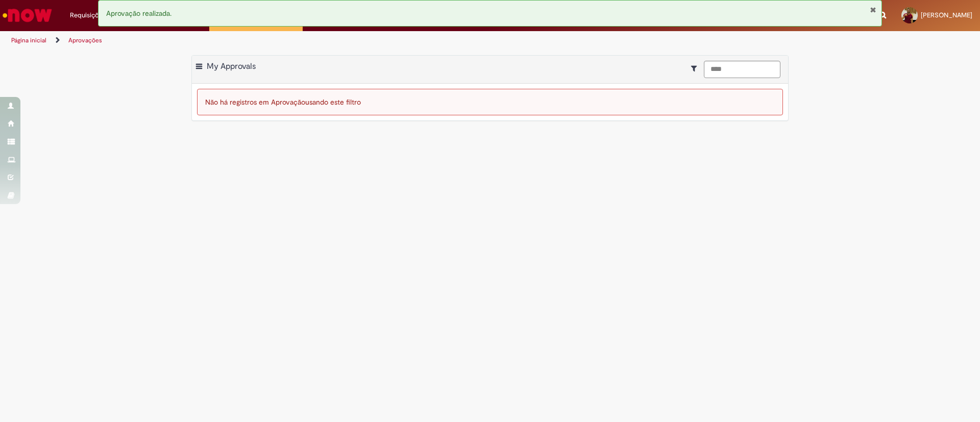 The image size is (980, 422). I want to click on span: usando este filtro, so click(332, 102).